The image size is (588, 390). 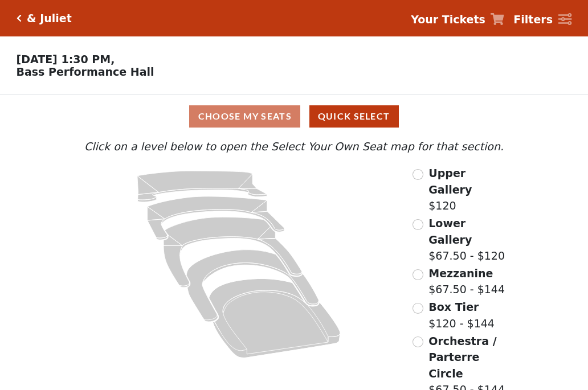 What do you see at coordinates (454, 307) in the screenshot?
I see `span: Box Tier` at bounding box center [454, 307].